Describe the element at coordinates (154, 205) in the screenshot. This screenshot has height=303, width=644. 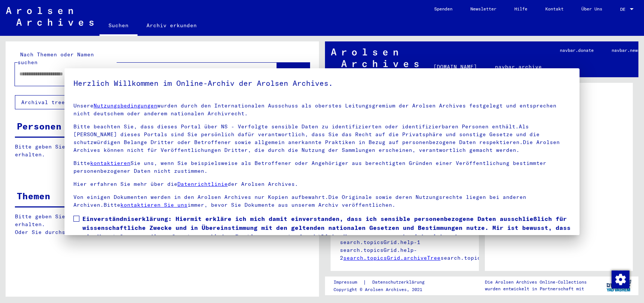
I see `a: kontaktieren Sie uns` at that location.